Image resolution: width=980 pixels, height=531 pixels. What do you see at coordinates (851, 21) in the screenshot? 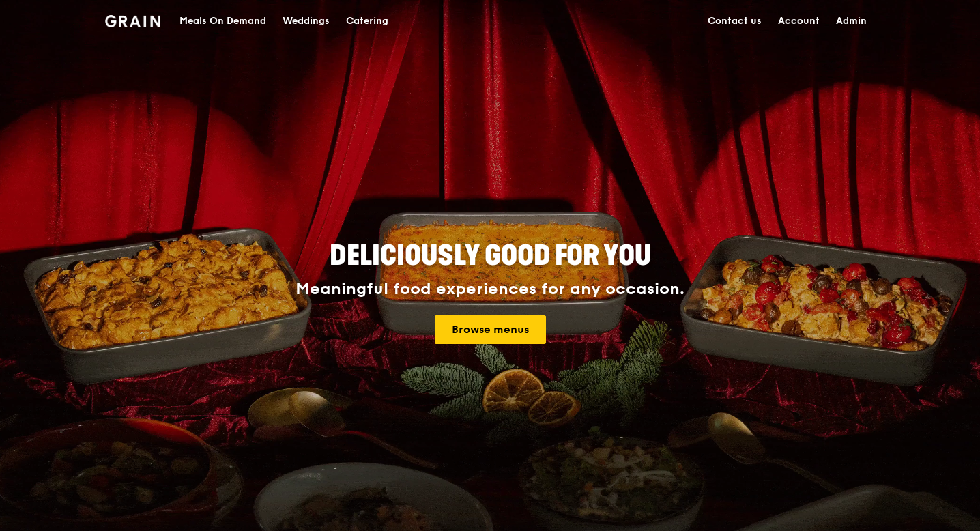
I see `a: Admin` at bounding box center [851, 21].